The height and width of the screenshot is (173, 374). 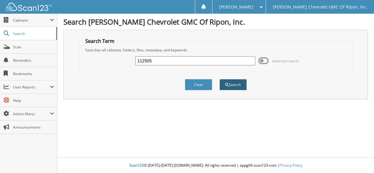 I want to click on span: Advanced Search, so click(x=285, y=61).